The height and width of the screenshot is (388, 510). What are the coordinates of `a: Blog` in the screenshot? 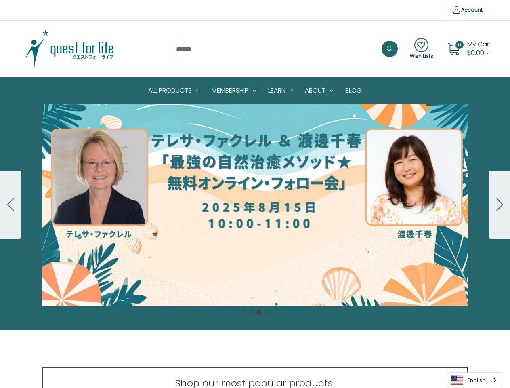 It's located at (353, 90).